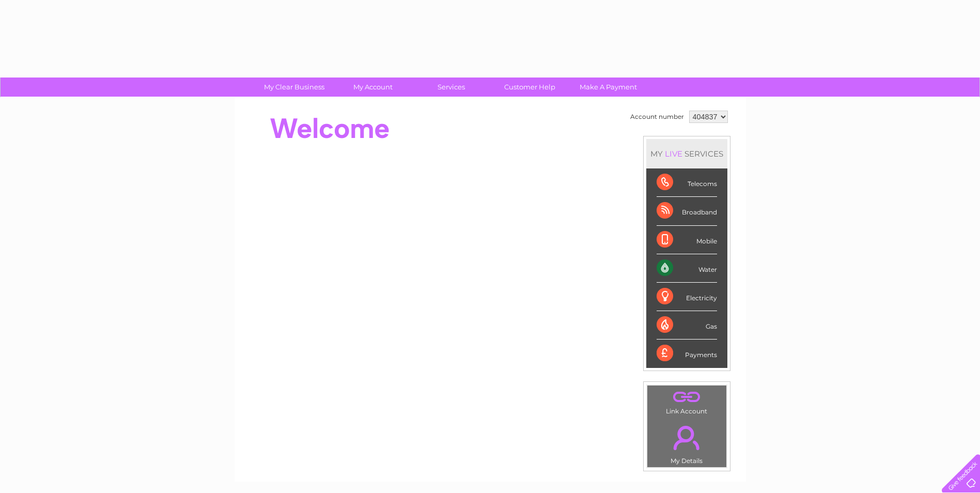 The width and height of the screenshot is (980, 493). What do you see at coordinates (530, 87) in the screenshot?
I see `a: Customer Help` at bounding box center [530, 87].